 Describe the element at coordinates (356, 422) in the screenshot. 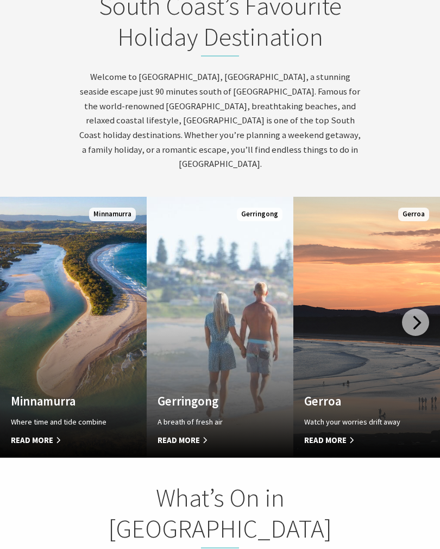

I see `p: Watch your worries drift away` at that location.